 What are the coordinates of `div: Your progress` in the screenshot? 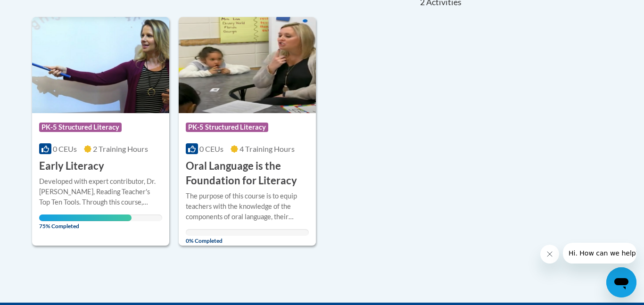 It's located at (85, 218).